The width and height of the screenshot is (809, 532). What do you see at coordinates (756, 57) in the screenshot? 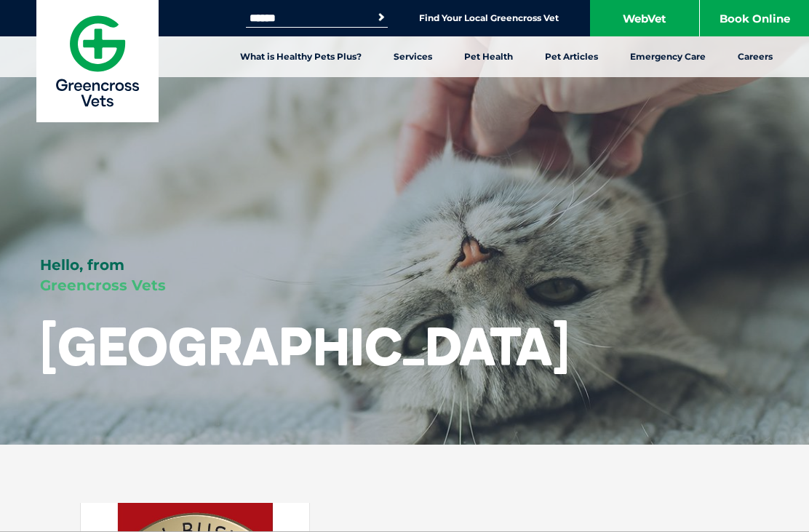
I see `a: Careers` at bounding box center [756, 57].